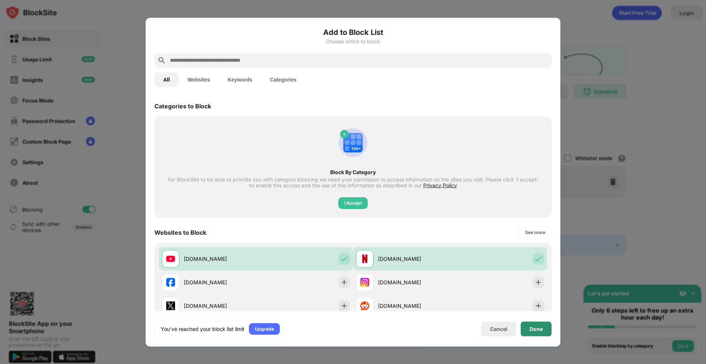 The height and width of the screenshot is (364, 706). What do you see at coordinates (202, 329) in the screenshot?
I see `div: You’ve reached your block list limit` at bounding box center [202, 329].